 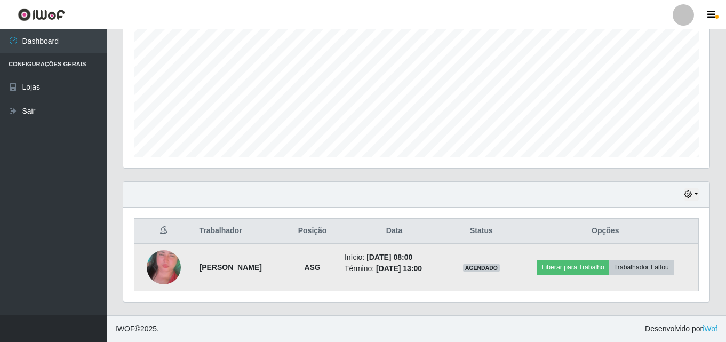 What do you see at coordinates (710, 329) in the screenshot?
I see `a: iWof` at bounding box center [710, 329].